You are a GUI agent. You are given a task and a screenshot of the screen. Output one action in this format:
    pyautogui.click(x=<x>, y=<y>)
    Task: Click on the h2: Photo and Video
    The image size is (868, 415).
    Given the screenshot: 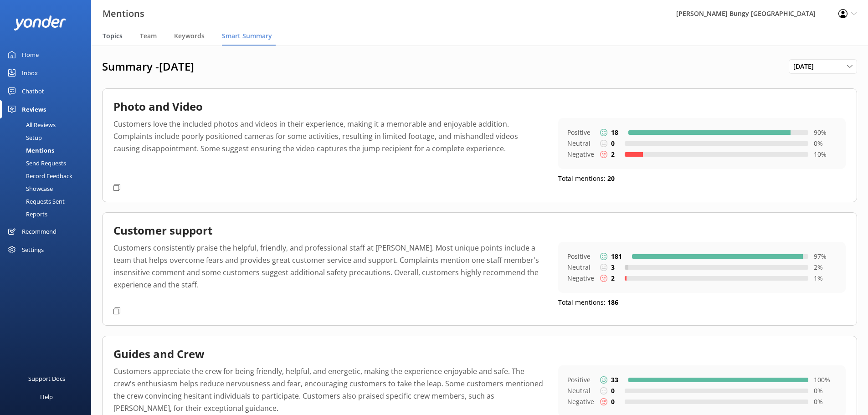 What is the action you would take?
    pyautogui.click(x=158, y=107)
    